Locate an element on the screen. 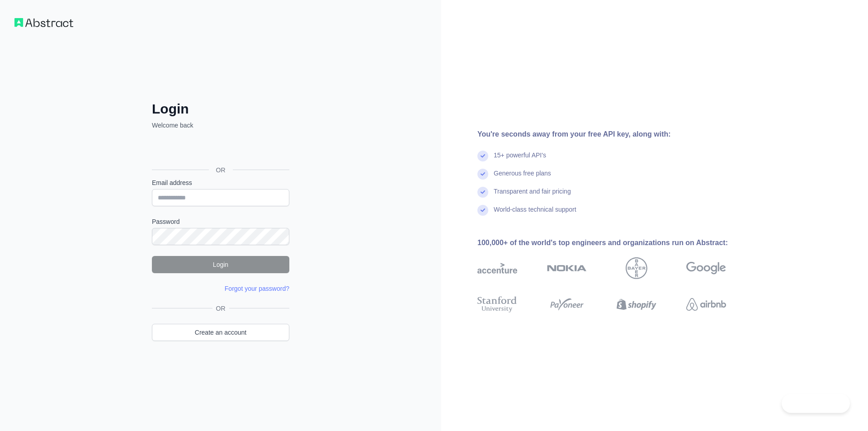  div: World-class technical support is located at coordinates (535, 214).